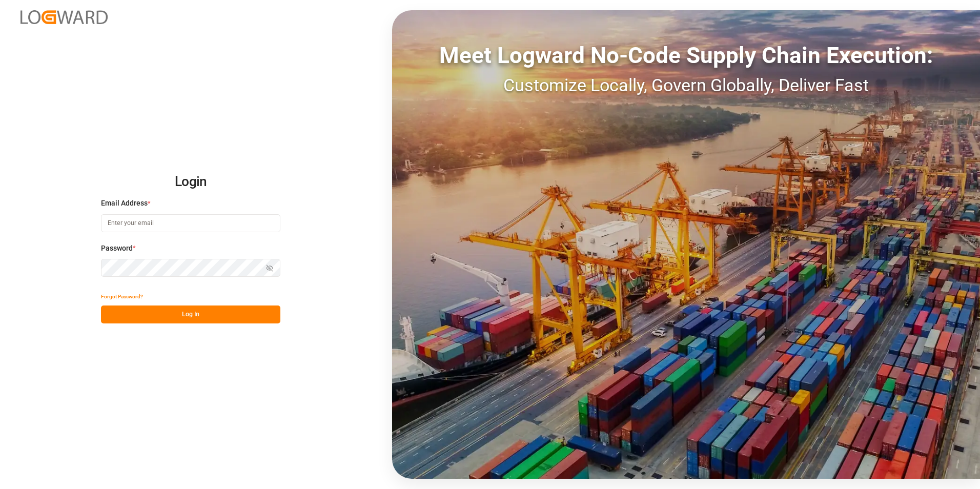 This screenshot has height=489, width=980. What do you see at coordinates (117, 248) in the screenshot?
I see `span: Password` at bounding box center [117, 248].